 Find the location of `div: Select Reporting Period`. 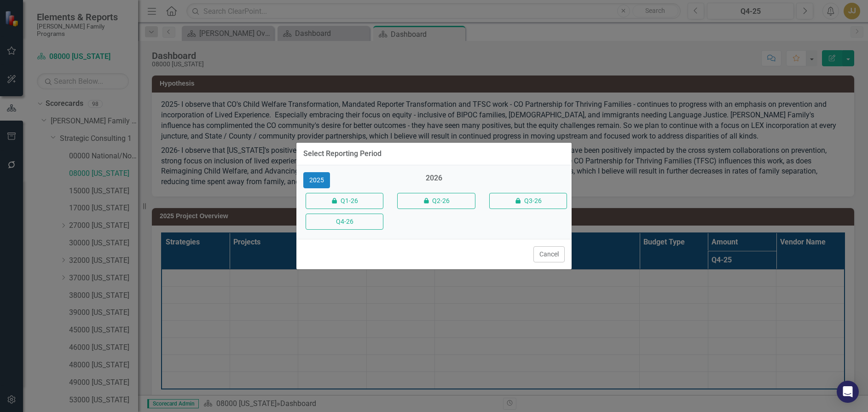

div: Select Reporting Period is located at coordinates (343, 153).